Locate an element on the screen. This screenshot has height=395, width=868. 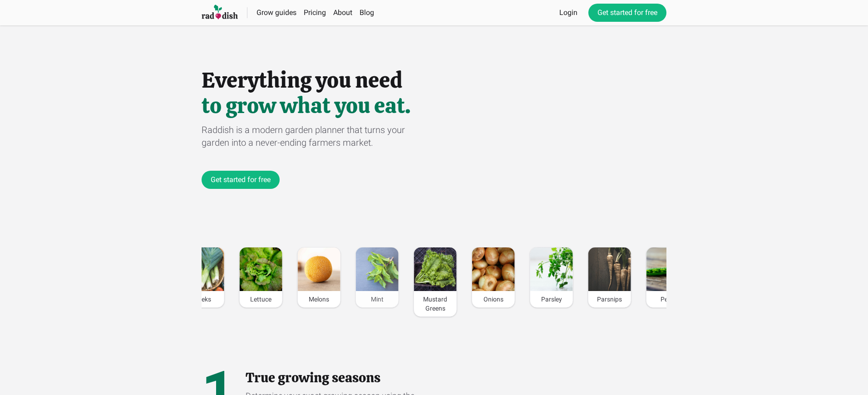
a: About is located at coordinates (342, 12).